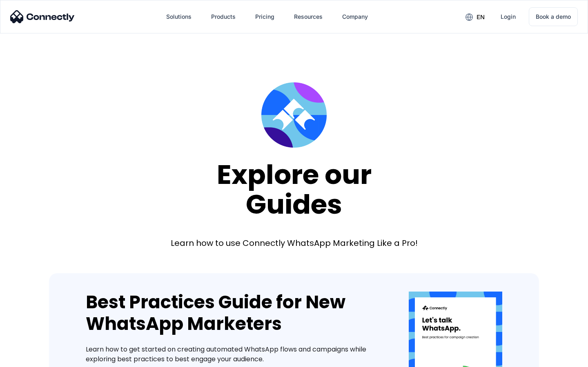  Describe the element at coordinates (294, 189) in the screenshot. I see `div: Explore our Guides` at that location.